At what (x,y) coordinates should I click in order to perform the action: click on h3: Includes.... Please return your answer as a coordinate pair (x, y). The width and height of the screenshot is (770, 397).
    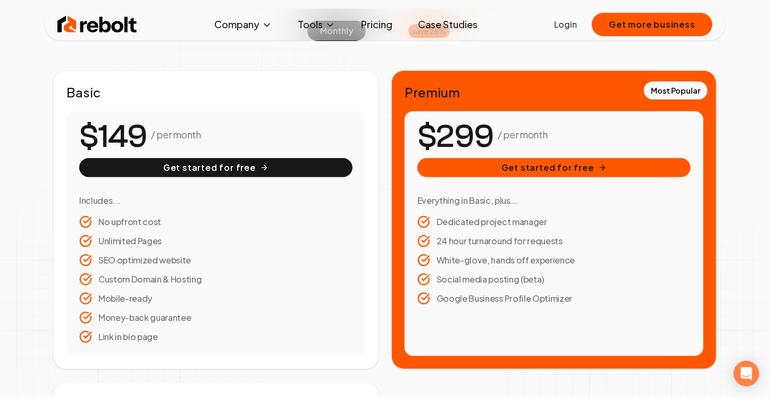
    Looking at the image, I should click on (216, 201).